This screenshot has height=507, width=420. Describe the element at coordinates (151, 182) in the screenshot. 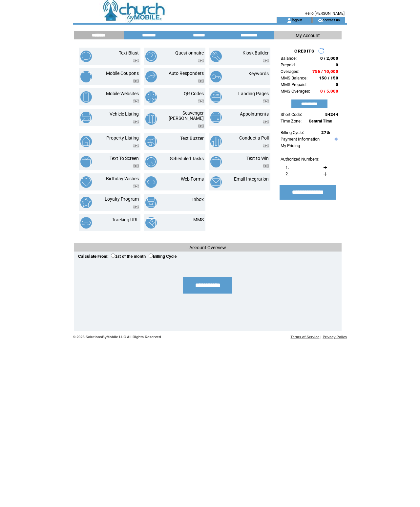

I see `img: web-forms.png` at that location.